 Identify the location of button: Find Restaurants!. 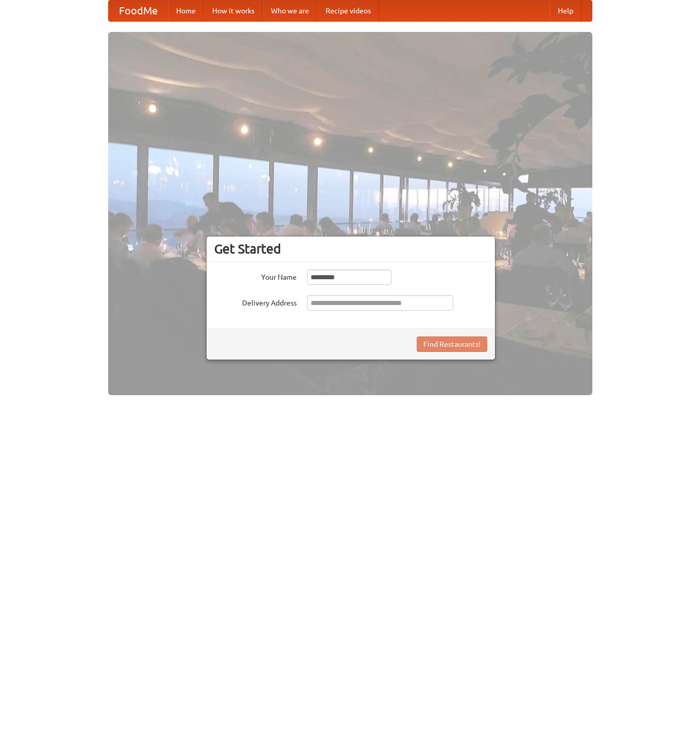
(452, 344).